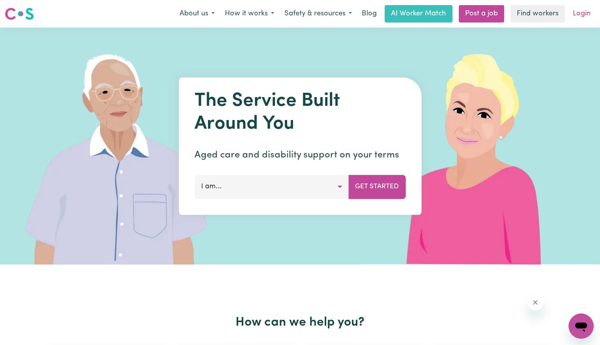  Describe the element at coordinates (581, 14) in the screenshot. I see `a: Login` at that location.